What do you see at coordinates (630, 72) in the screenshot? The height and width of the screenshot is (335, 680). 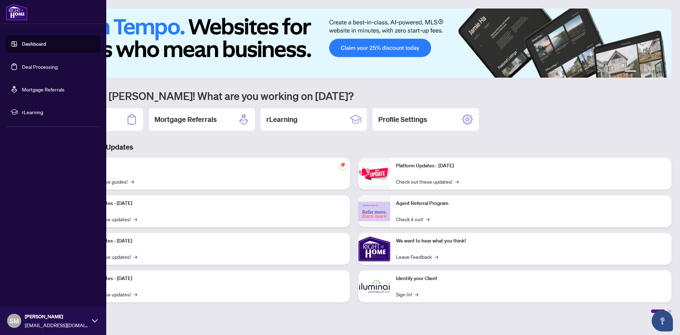 I see `button: 1` at bounding box center [630, 72].